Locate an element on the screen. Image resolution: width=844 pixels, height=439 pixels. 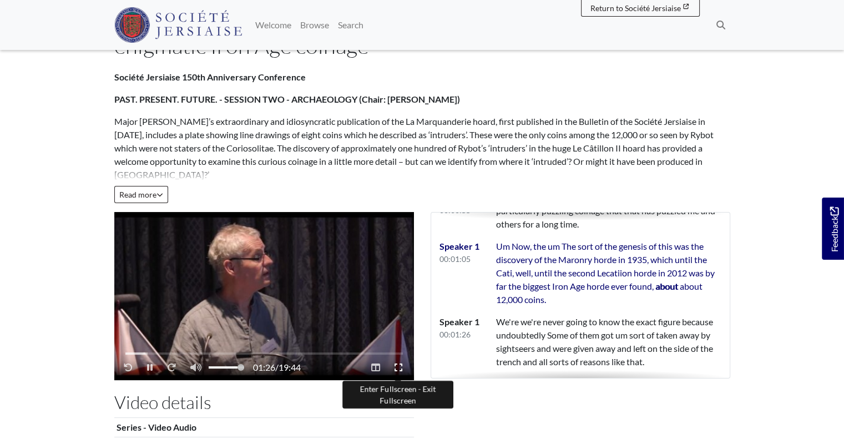
span: time. is located at coordinates (569, 224).